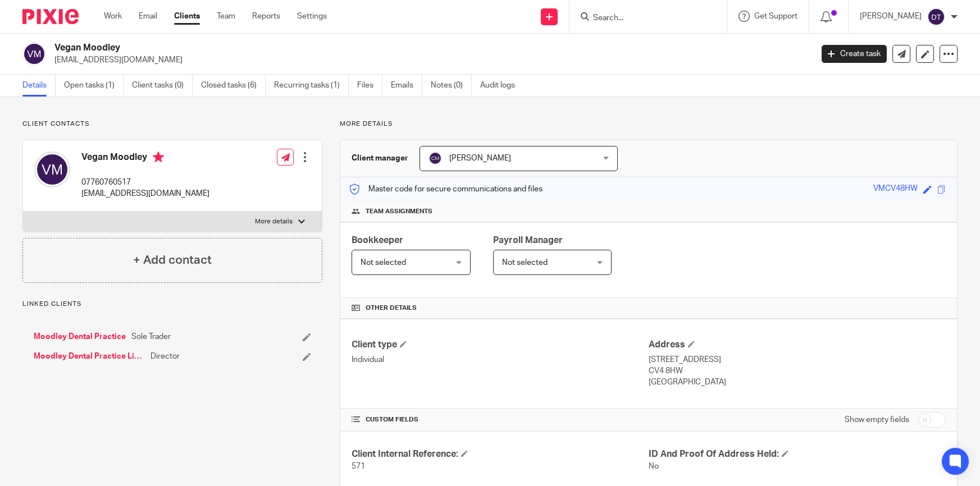 The width and height of the screenshot is (980, 486). Describe the element at coordinates (51, 16) in the screenshot. I see `img: Pixie` at that location.